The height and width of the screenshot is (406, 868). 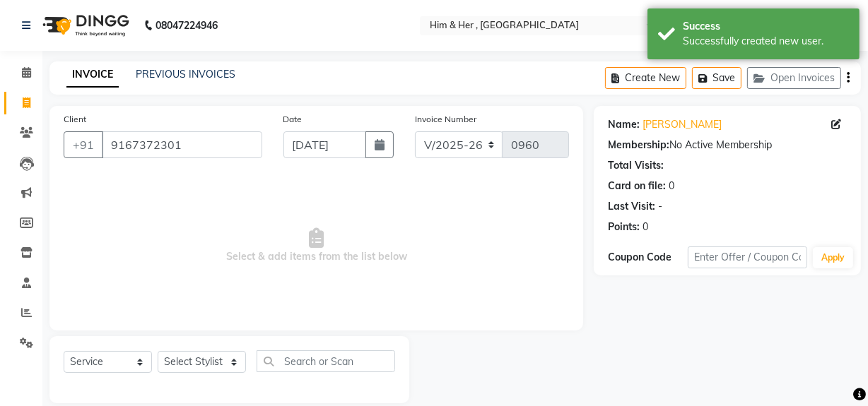 I want to click on button: Create New, so click(x=645, y=77).